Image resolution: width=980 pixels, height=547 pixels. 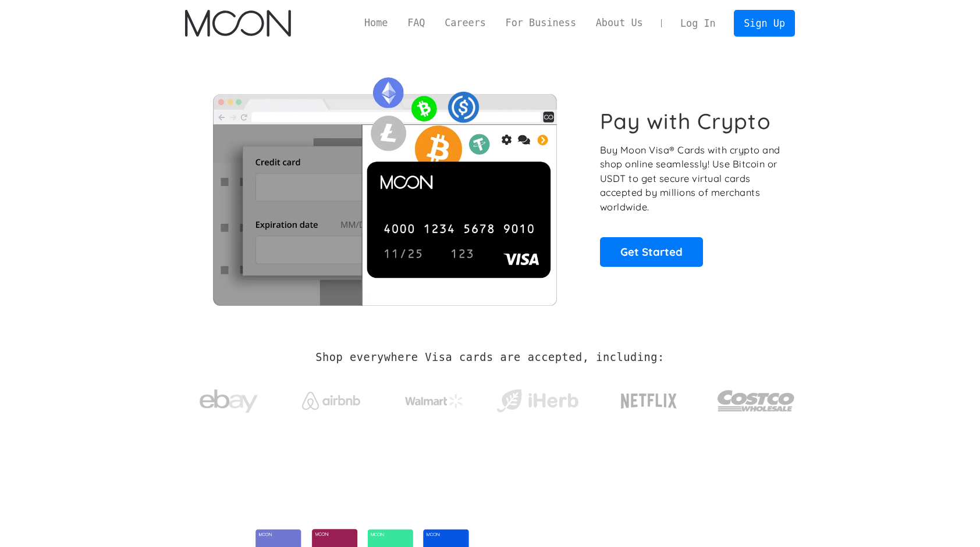 What do you see at coordinates (538, 402) in the screenshot?
I see `img: iHerb` at bounding box center [538, 402].